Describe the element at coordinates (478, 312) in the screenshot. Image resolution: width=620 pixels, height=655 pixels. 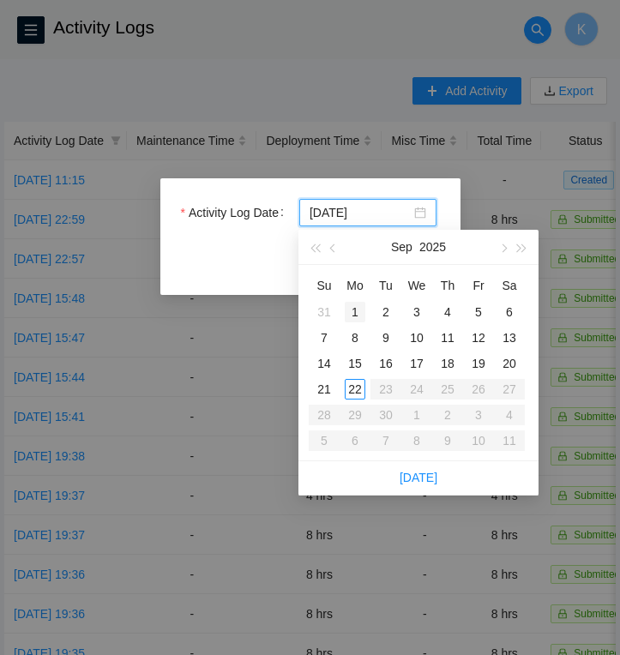
I see `td: 2025-09-05` at that location.